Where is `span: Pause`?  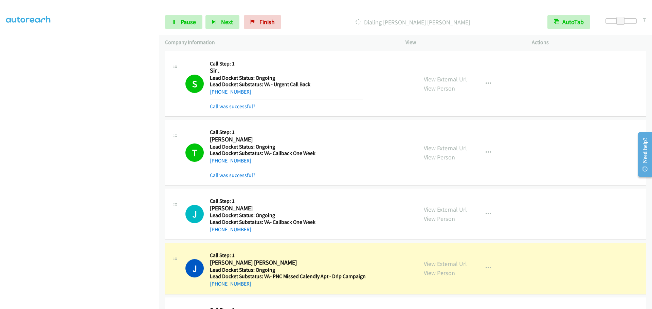
span: Pause is located at coordinates (188, 22).